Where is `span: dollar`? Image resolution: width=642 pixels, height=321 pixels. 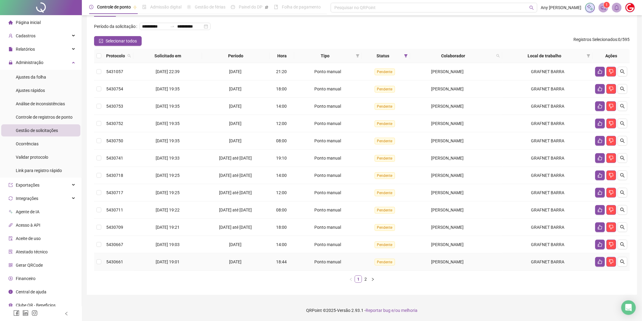 span: dollar is located at coordinates (11, 278).